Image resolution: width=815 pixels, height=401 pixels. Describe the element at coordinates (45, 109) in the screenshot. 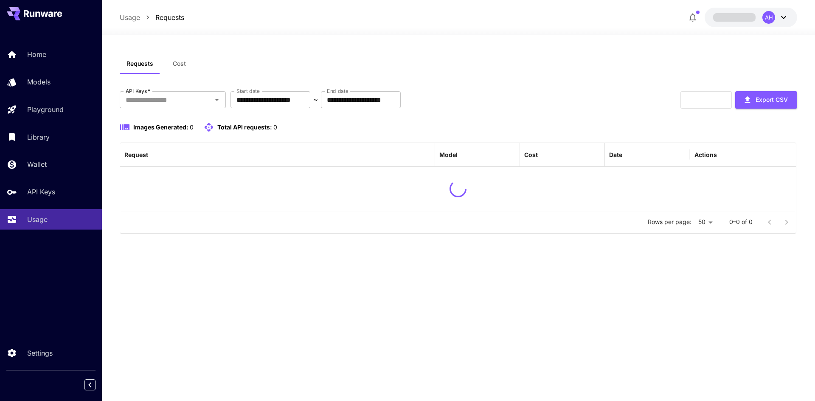

I see `p: Playground` at that location.